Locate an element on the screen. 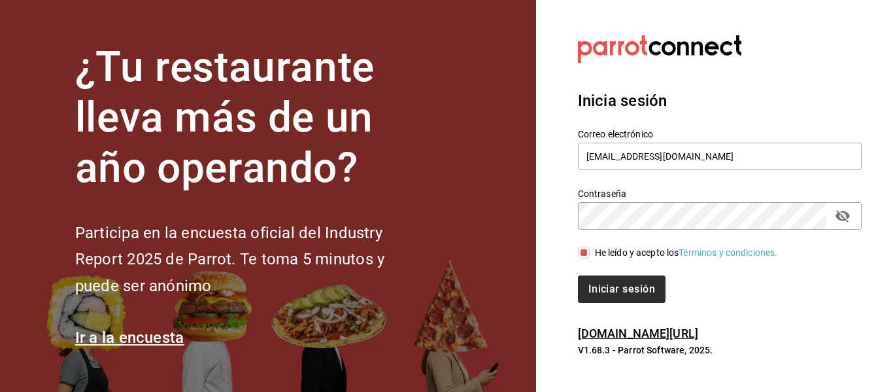 This screenshot has height=392, width=893. button: passwordField is located at coordinates (843, 216).